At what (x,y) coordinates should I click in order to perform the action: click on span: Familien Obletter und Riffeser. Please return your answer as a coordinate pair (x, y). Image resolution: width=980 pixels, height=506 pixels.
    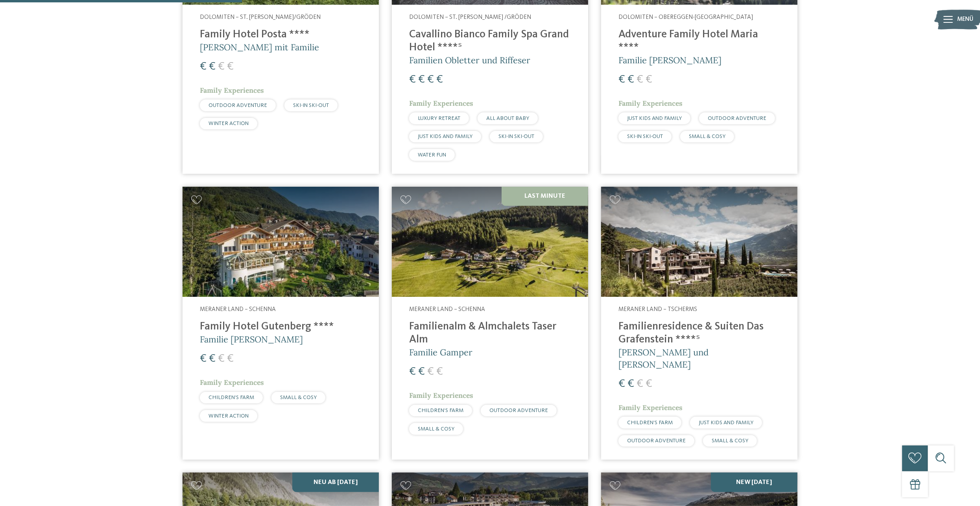
    Looking at the image, I should click on (469, 60).